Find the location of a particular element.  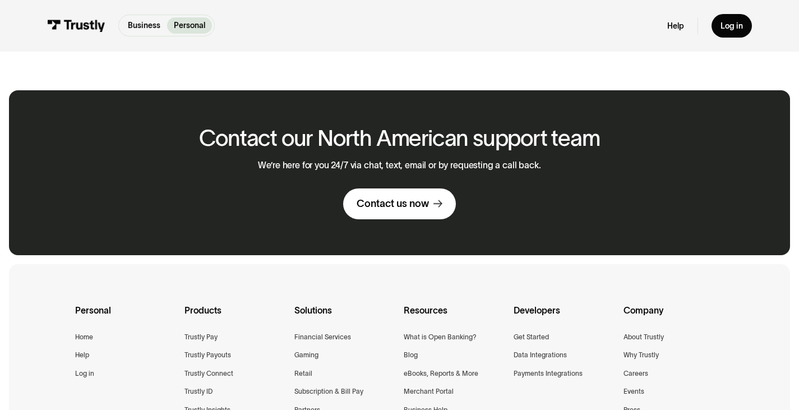

p: We’re here for you 24/7 via chat, text, email or by requesting a call back. is located at coordinates (399, 165).